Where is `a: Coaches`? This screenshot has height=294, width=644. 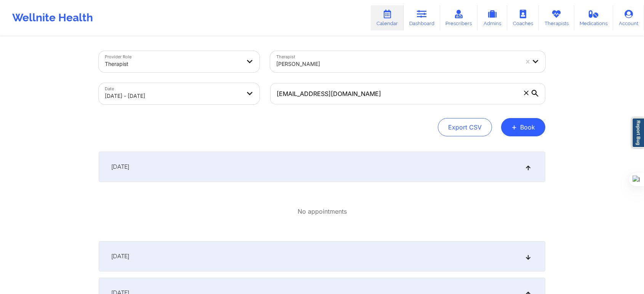
a: Coaches is located at coordinates (523, 18).